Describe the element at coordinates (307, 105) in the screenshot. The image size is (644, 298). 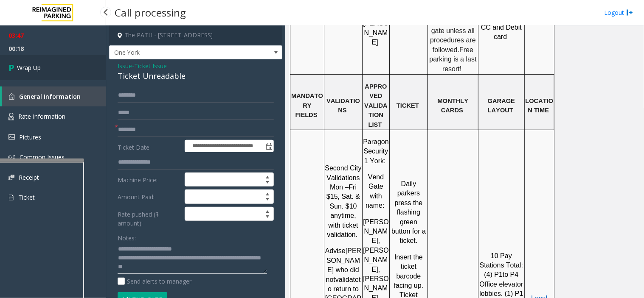
I see `span: MANDATORY FIELDS` at that location.